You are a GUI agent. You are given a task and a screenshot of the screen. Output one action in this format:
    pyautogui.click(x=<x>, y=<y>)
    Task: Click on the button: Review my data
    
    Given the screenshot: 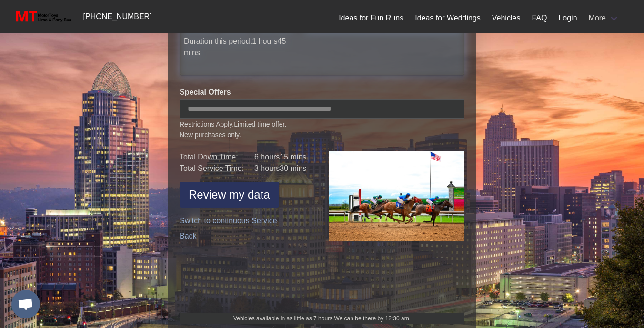 What is the action you would take?
    pyautogui.click(x=229, y=195)
    